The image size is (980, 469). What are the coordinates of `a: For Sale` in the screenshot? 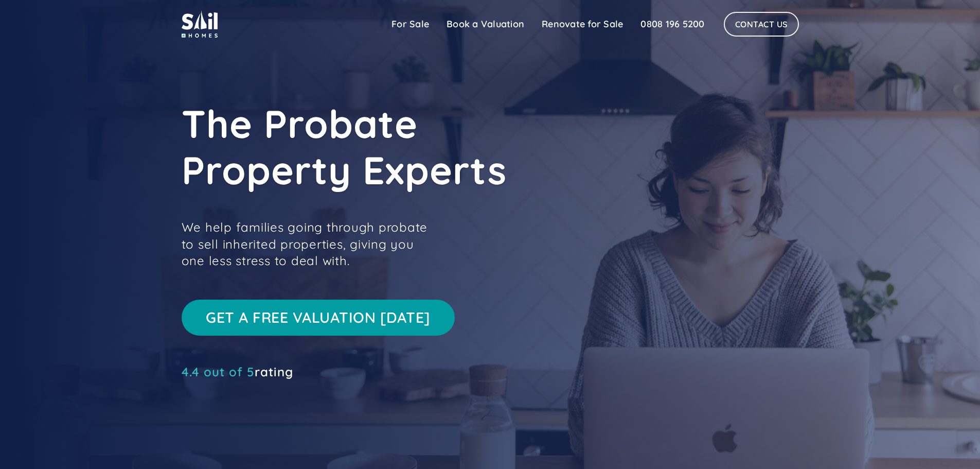 It's located at (410, 25).